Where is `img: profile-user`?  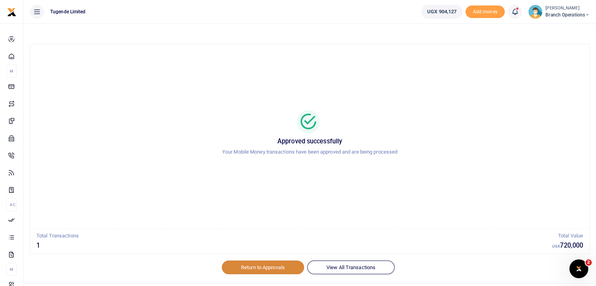
img: profile-user is located at coordinates (535, 12).